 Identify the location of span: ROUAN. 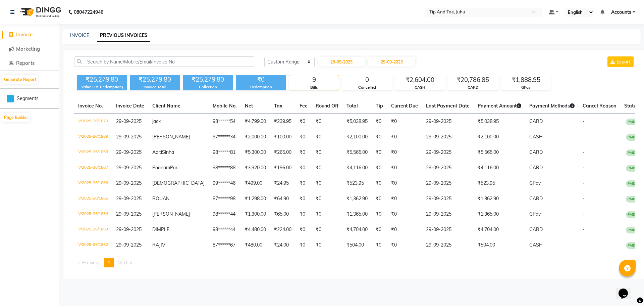
(161, 198).